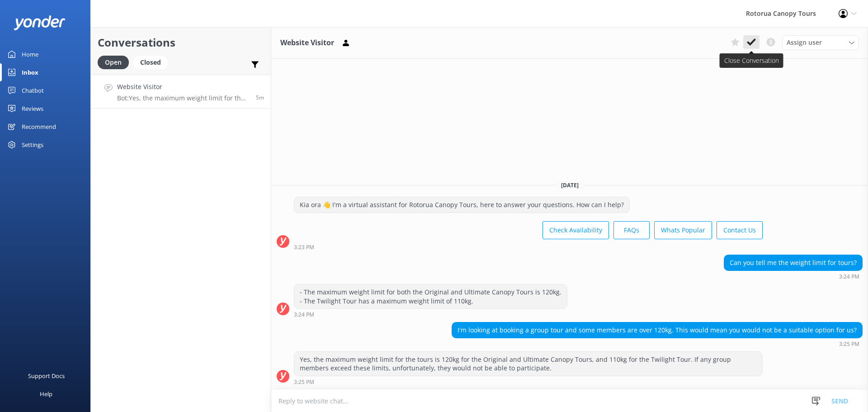 The height and width of the screenshot is (412, 868). Describe the element at coordinates (528, 247) in the screenshot. I see `div: Sep 30 2025 03:23pm (UTC +13:00) Pacific/Auckland` at that location.